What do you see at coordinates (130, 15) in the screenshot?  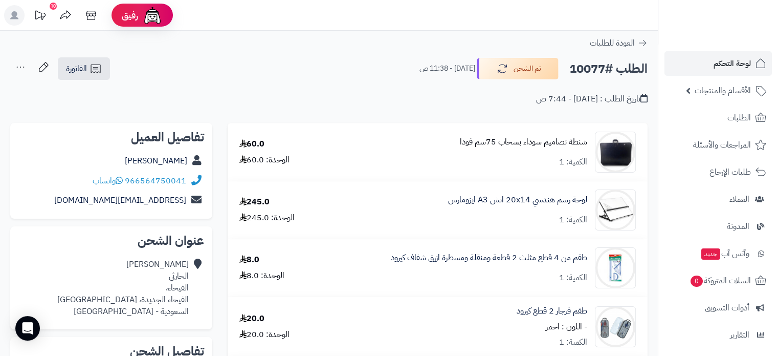 I see `span: رفيق` at bounding box center [130, 15].